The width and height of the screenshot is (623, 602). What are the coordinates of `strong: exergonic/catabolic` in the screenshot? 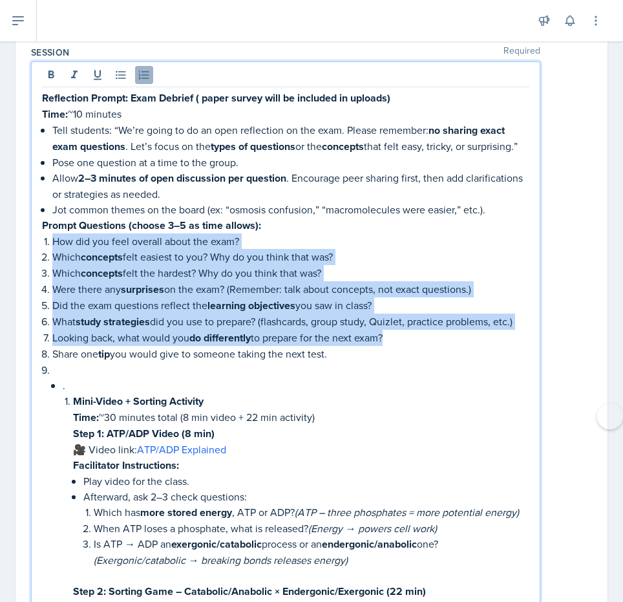 It's located at (217, 544).